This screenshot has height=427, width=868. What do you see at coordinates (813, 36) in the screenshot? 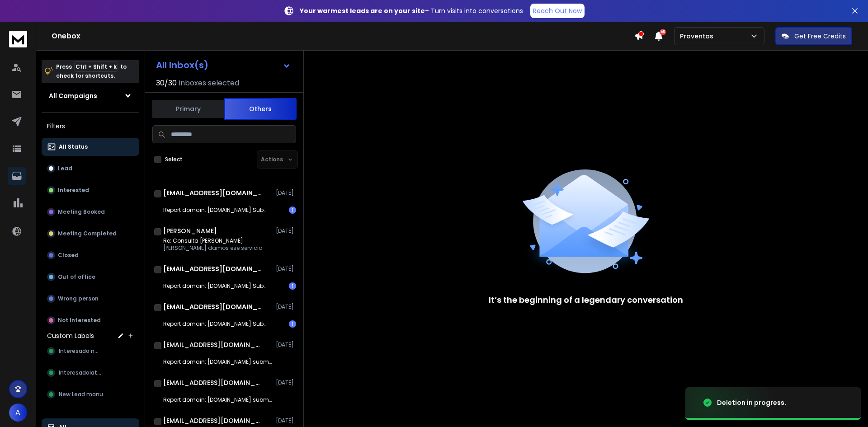
I see `button: Get Free Credits` at bounding box center [813, 36].